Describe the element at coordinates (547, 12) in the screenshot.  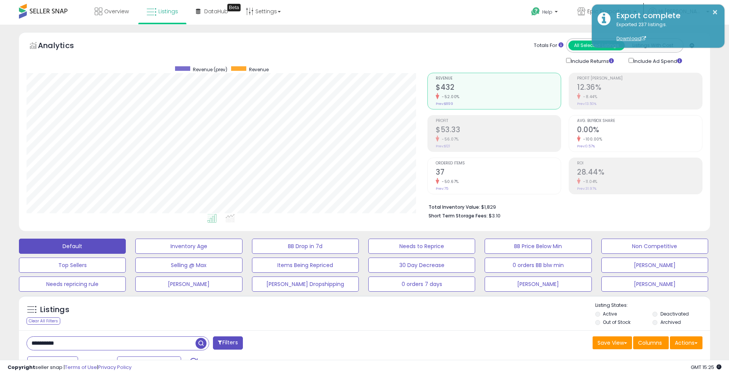
I see `span: Help` at that location.